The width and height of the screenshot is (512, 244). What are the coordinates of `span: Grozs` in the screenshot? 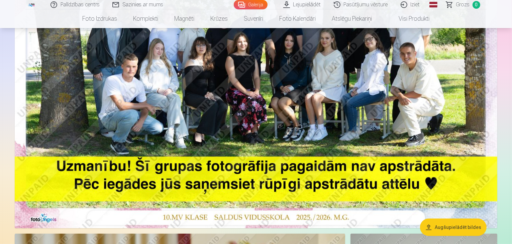 It's located at (463, 5).